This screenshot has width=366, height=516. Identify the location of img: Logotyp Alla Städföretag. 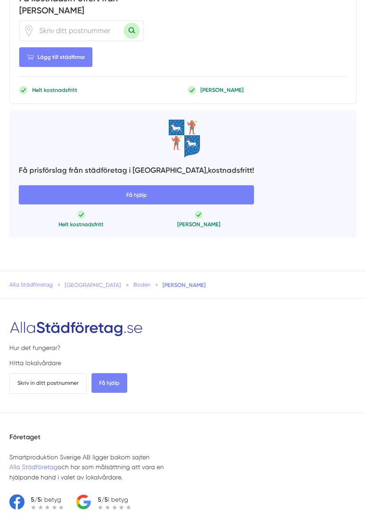
(76, 328).